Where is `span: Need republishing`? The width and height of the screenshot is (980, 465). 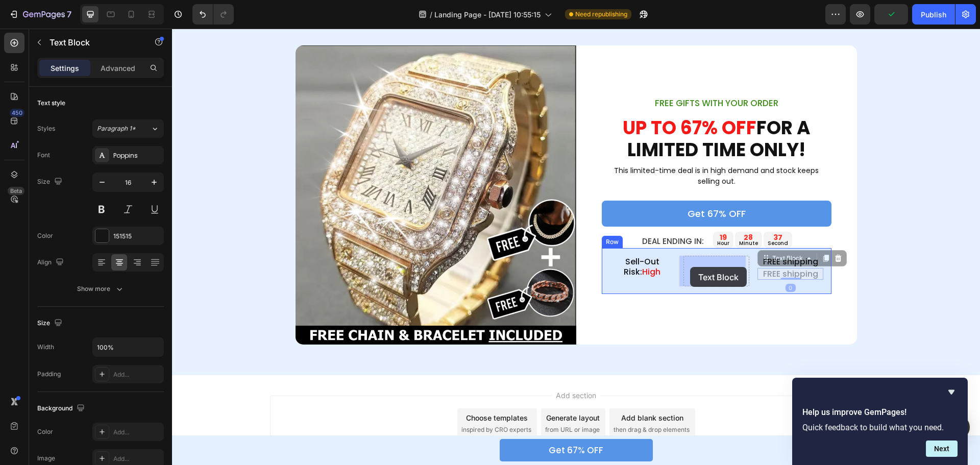
span: Need republishing is located at coordinates (601, 14).